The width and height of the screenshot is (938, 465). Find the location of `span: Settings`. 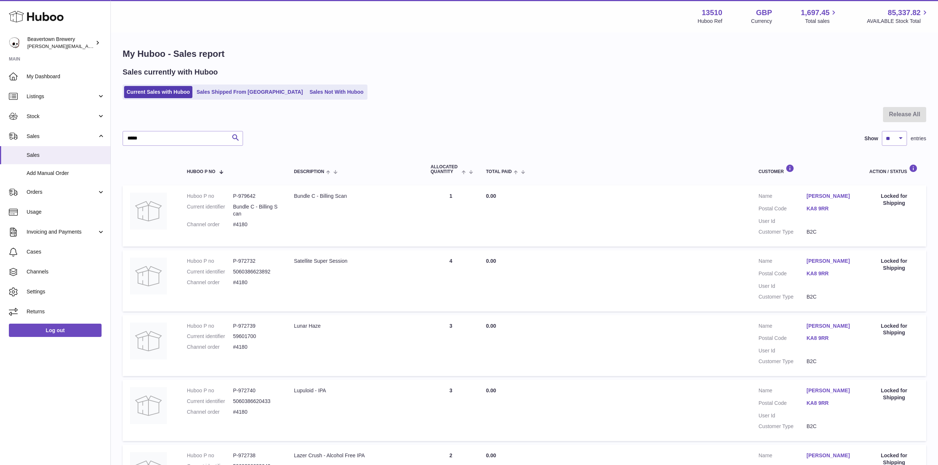

span: Settings is located at coordinates (66, 292).